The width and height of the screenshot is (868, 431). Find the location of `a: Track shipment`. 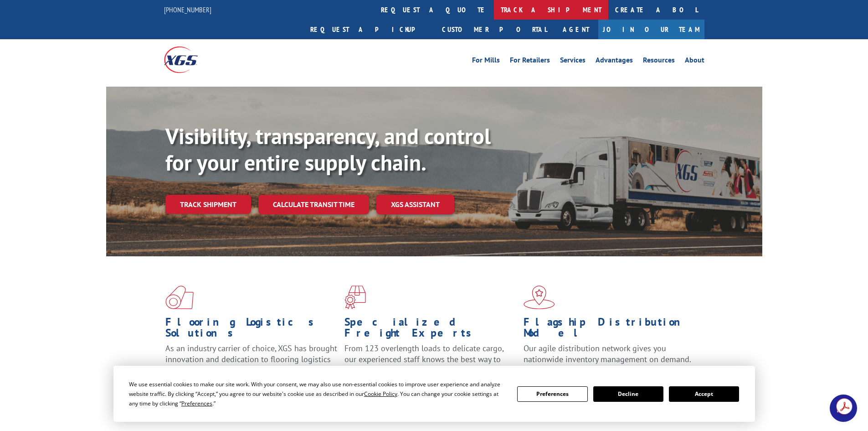

a: Track shipment is located at coordinates (208, 204).